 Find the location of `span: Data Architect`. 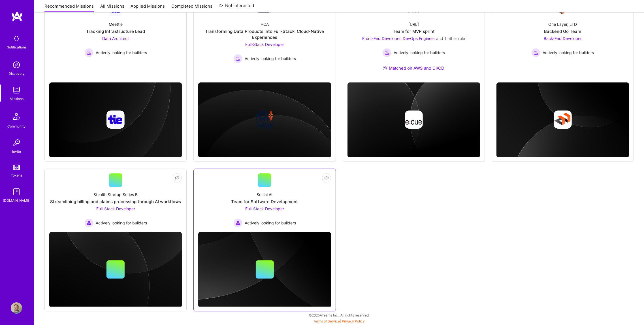

span: Data Architect is located at coordinates (115, 38).